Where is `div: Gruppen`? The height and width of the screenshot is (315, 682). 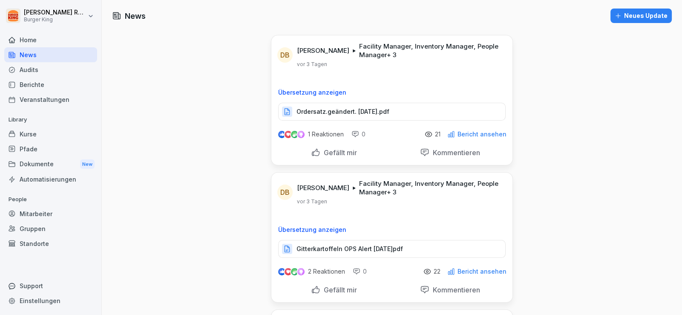
div: Gruppen is located at coordinates (51, 228).